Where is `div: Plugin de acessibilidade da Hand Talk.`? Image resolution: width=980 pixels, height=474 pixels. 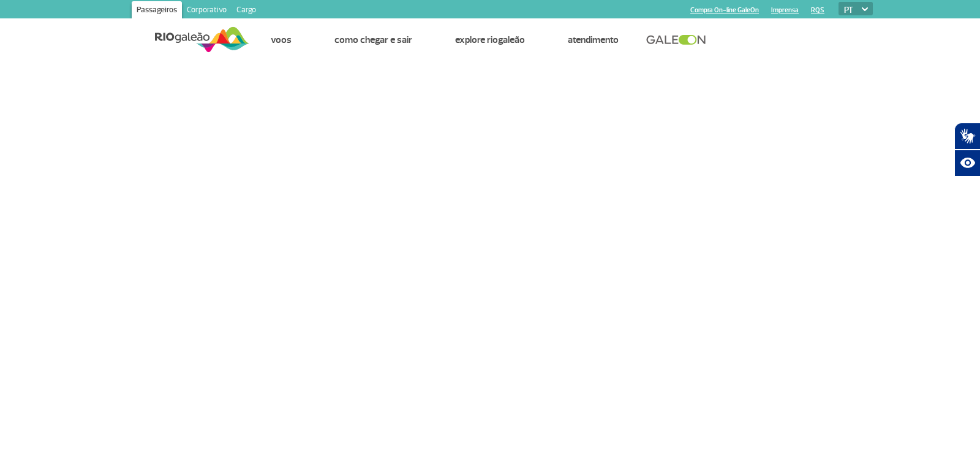
div: Plugin de acessibilidade da Hand Talk. is located at coordinates (967, 149).